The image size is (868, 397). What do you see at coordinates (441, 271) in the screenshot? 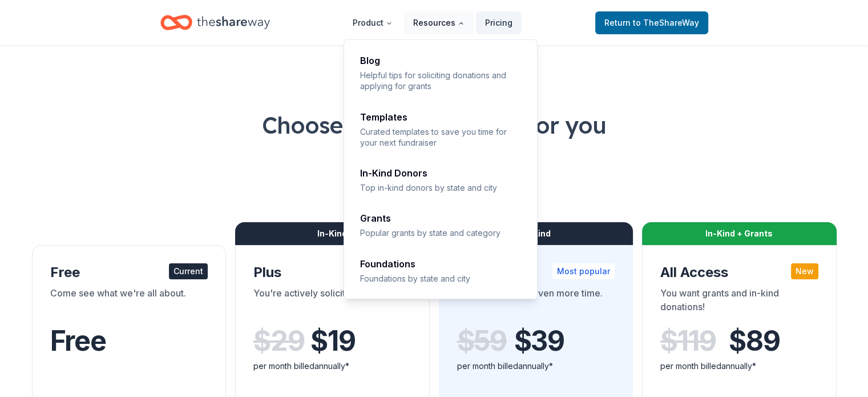
I see `a: FoundationsFoundations by state and city` at bounding box center [441, 271].